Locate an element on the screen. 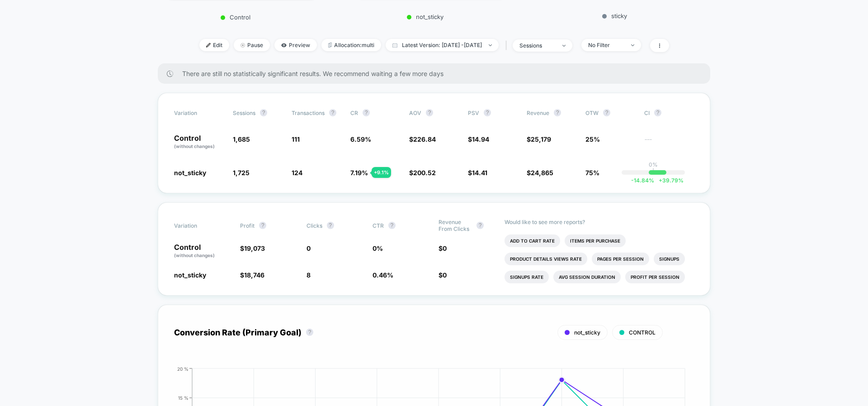 Image resolution: width=868 pixels, height=406 pixels. li: Signups is located at coordinates (669, 258).